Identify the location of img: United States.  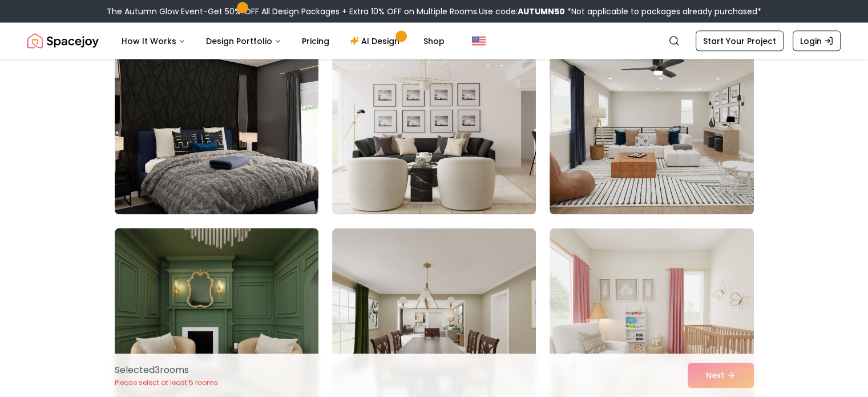
(479, 41).